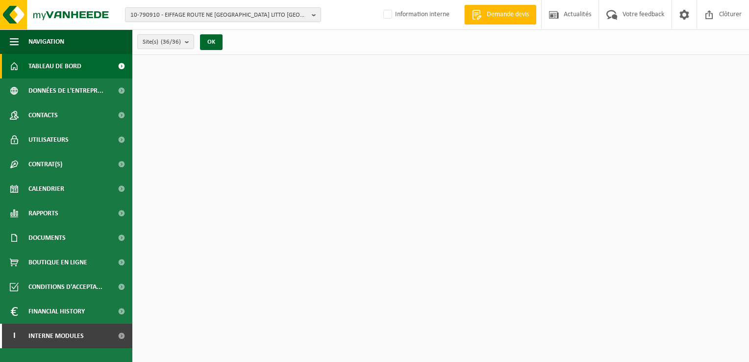 Image resolution: width=749 pixels, height=362 pixels. What do you see at coordinates (65, 287) in the screenshot?
I see `span: Conditions d'accepta...` at bounding box center [65, 287].